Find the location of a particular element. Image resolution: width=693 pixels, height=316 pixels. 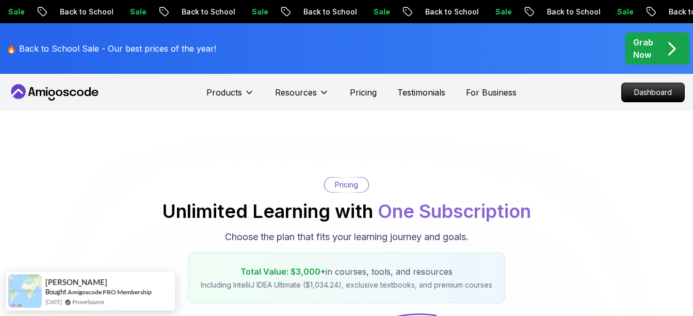

span: Bought is located at coordinates (56, 292).